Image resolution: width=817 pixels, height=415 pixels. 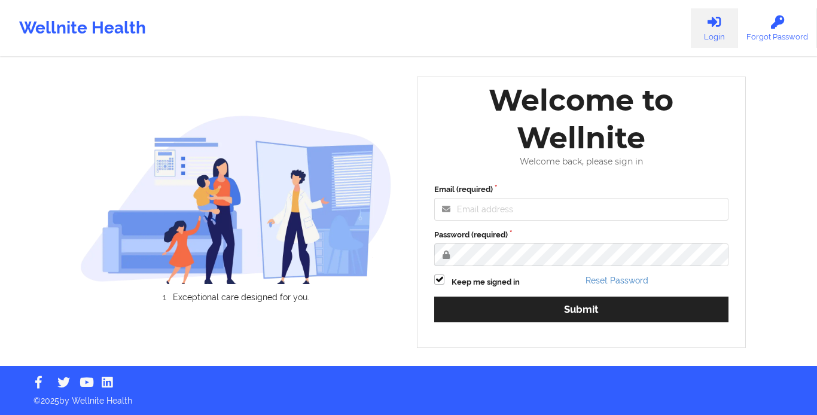 What do you see at coordinates (581, 161) in the screenshot?
I see `div: Welcome back, please sign in` at bounding box center [581, 161].